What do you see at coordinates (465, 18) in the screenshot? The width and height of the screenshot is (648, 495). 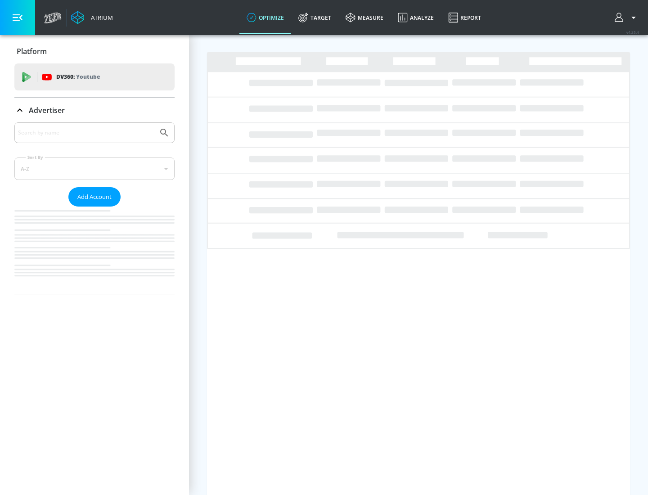 I see `a: Report` at bounding box center [465, 18].